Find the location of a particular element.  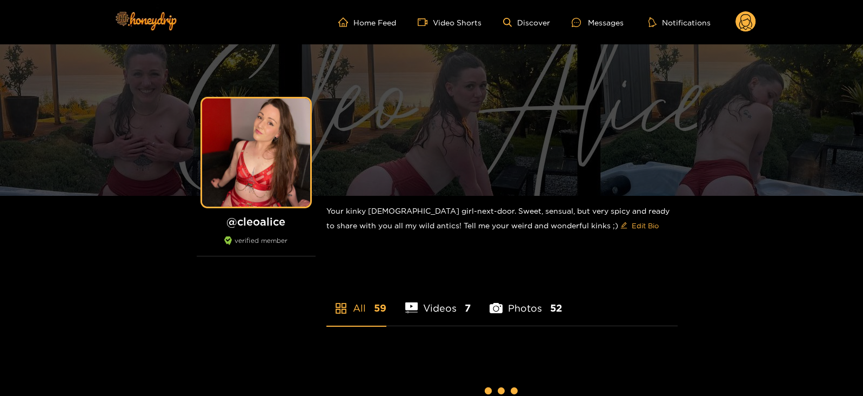

h1: @ cleoalice is located at coordinates (256, 221).